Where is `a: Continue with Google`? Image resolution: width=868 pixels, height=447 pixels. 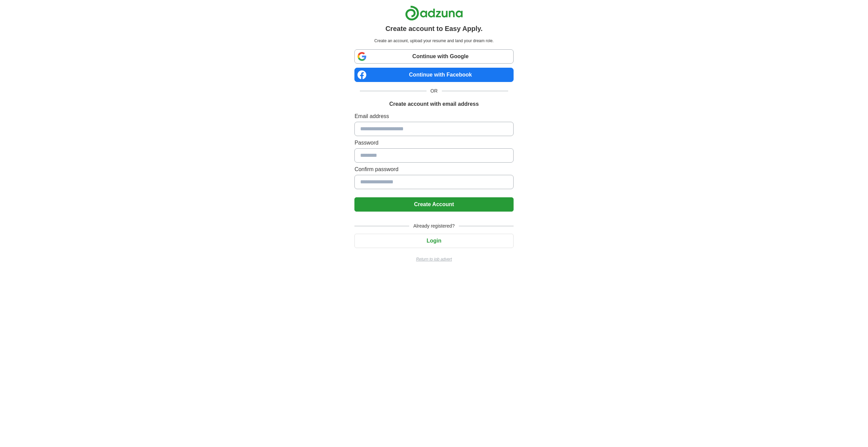
a: Continue with Google is located at coordinates (434, 56).